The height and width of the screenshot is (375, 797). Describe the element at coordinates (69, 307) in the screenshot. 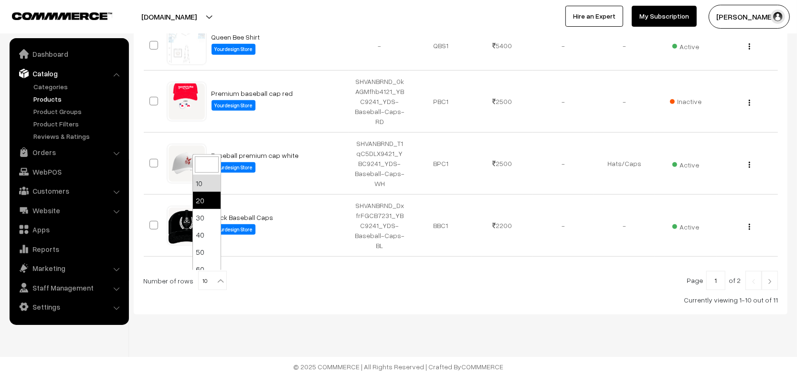

I see `a: Settings` at that location.